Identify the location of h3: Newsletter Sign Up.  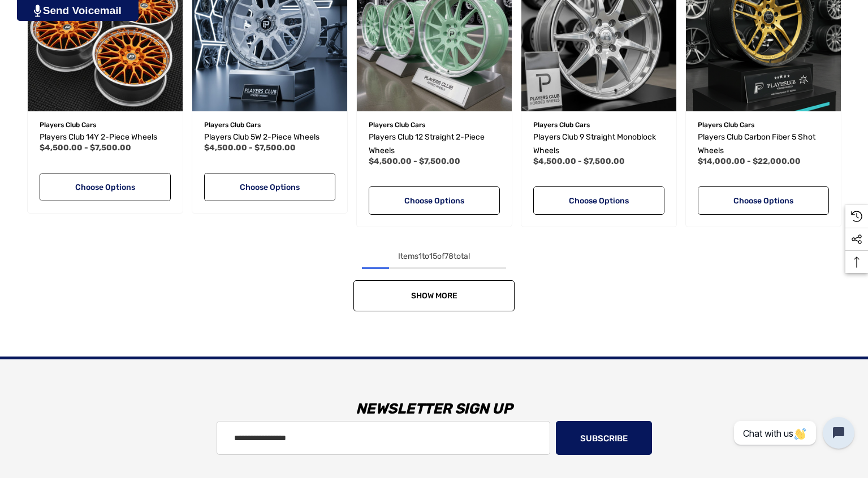
(433, 409).